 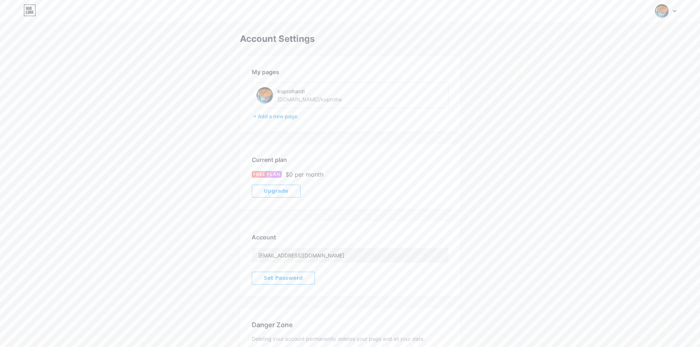 What do you see at coordinates (276, 191) in the screenshot?
I see `span: Upgrade` at bounding box center [276, 191].